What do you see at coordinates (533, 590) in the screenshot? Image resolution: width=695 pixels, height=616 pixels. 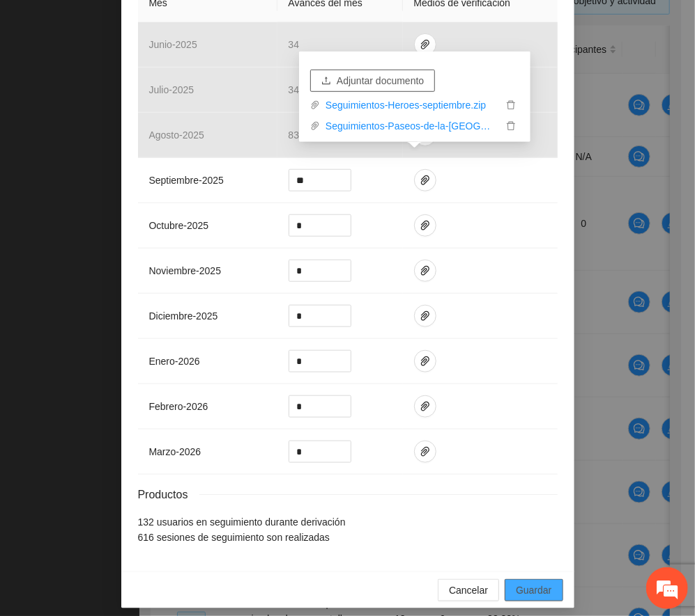 I see `span: Guardar` at bounding box center [533, 590].